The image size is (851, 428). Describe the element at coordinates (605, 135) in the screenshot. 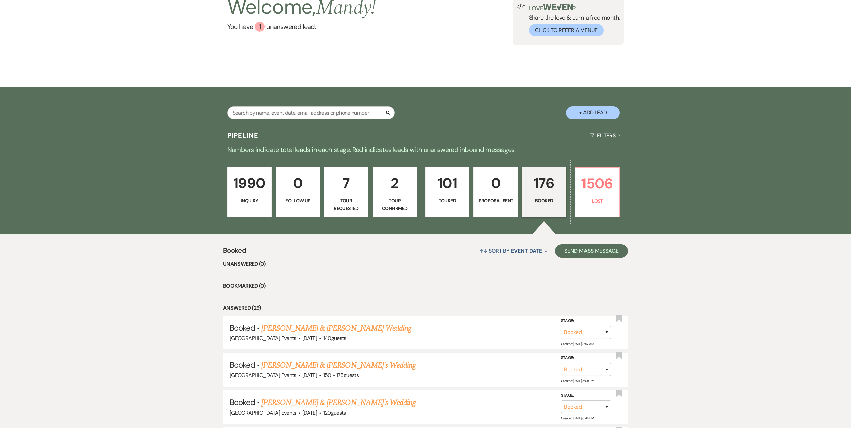

I see `button: Filters` at that location.